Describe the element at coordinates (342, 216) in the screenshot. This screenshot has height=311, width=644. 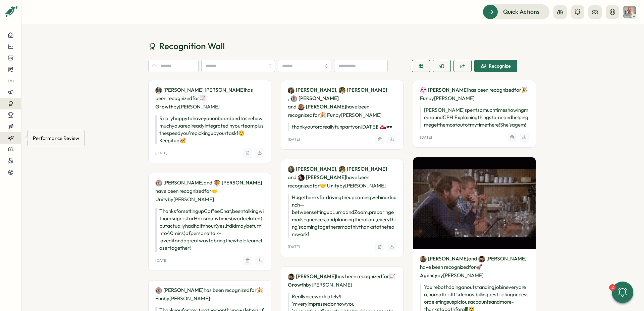
I see `p: Huge thanks for driving the upcoming webinar launch—between setting up Luma and Zoom, preparing e...` at that location.